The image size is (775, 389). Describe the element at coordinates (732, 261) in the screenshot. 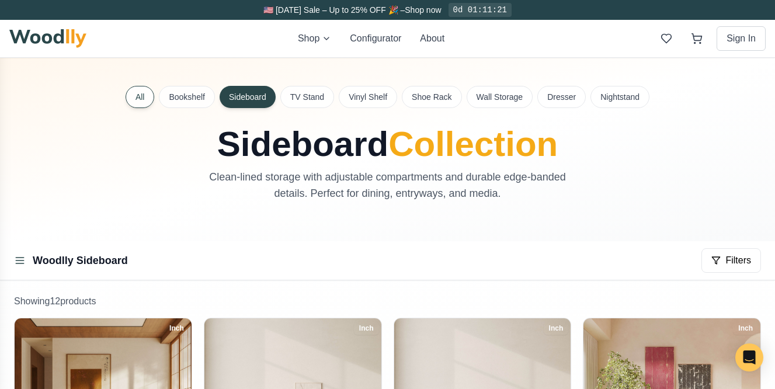

I see `button: Filters` at that location.